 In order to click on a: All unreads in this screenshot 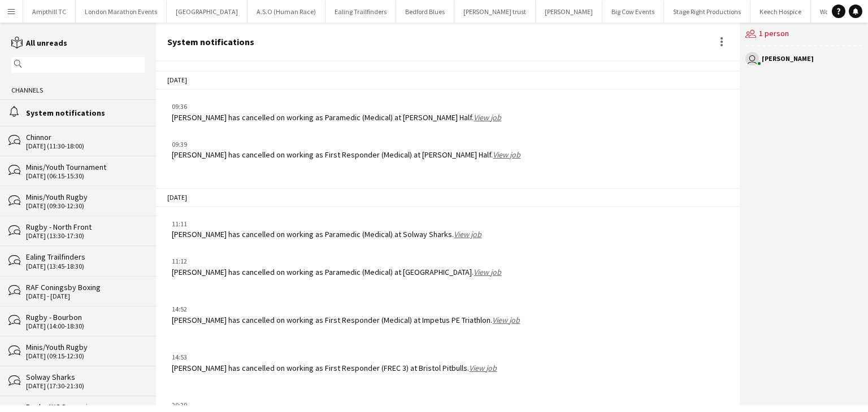, I will do `click(39, 43)`.